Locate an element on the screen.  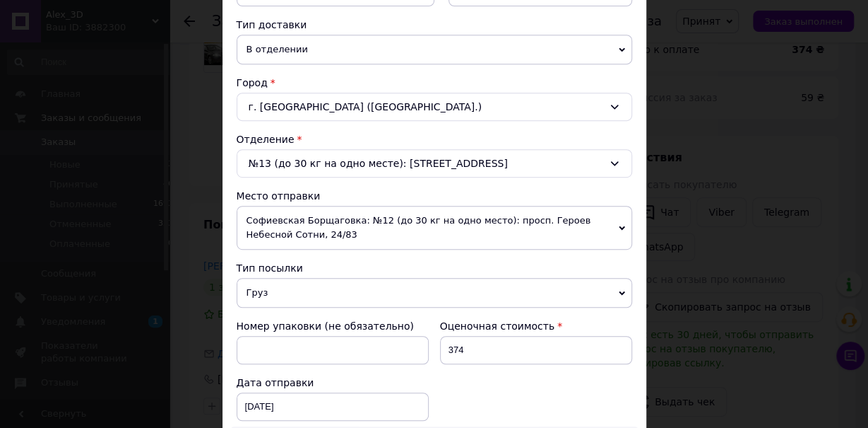
div: Дата отправки is located at coordinates (333, 383).